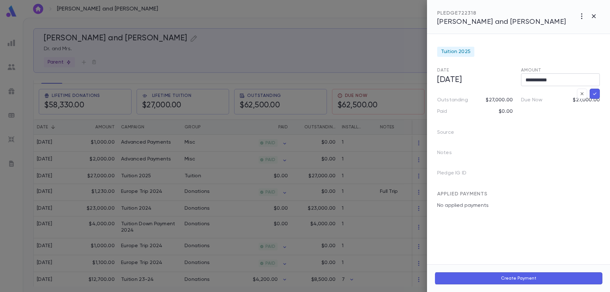 This screenshot has height=292, width=610. Describe the element at coordinates (518, 206) in the screenshot. I see `p: No applied payments` at that location.